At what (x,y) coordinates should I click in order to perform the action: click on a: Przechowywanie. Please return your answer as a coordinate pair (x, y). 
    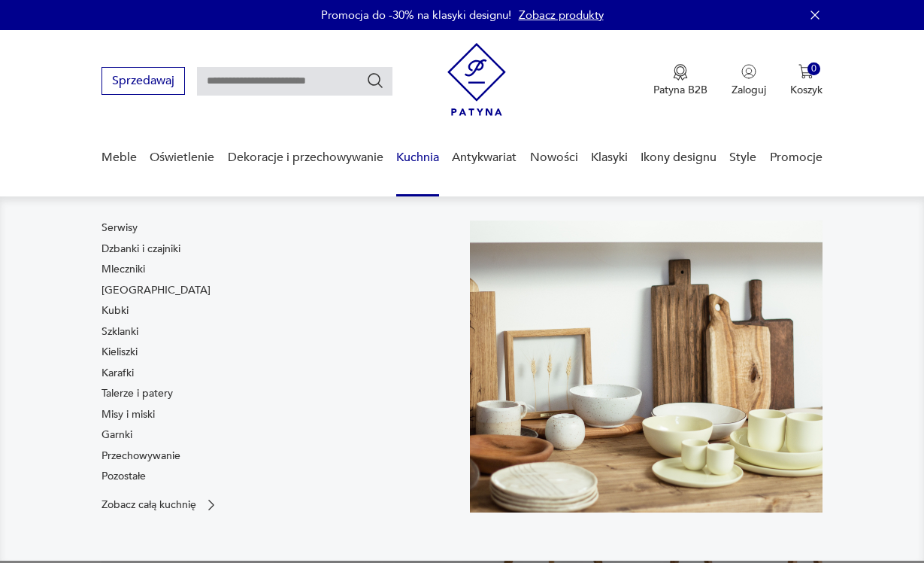
    Looking at the image, I should click on (141, 456).